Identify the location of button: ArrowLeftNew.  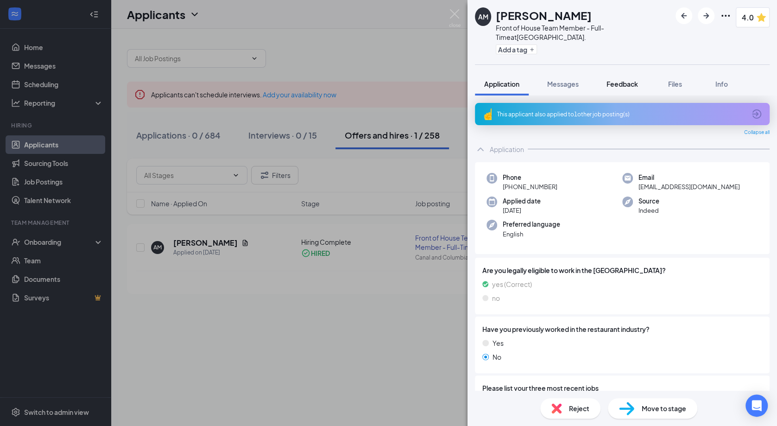
(684, 16).